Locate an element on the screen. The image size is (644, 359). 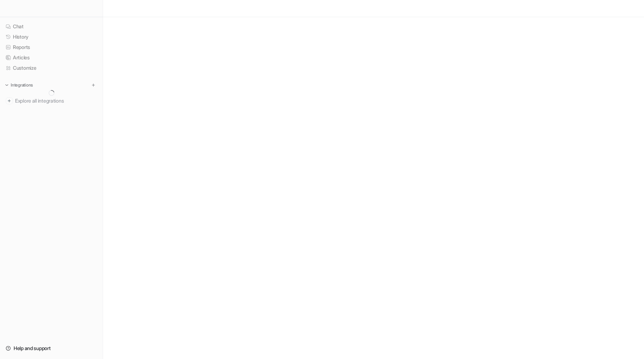
button: Integrations is located at coordinates (19, 85).